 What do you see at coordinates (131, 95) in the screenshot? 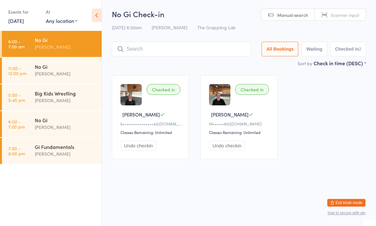
I see `img: image1753740820.png` at bounding box center [131, 95].